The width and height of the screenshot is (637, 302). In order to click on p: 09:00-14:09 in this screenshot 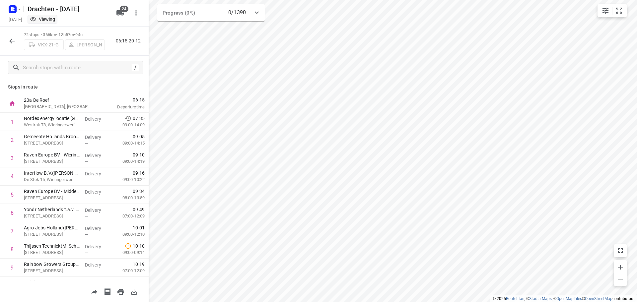, I will do `click(128, 125)`.